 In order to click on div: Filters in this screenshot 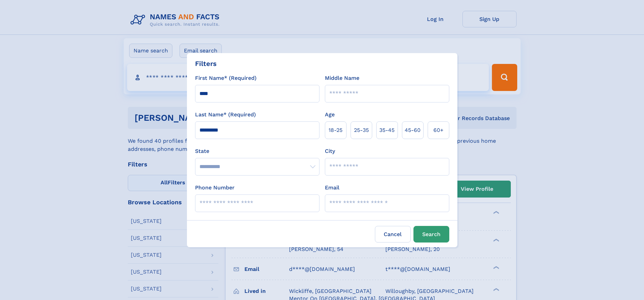, I will do `click(206, 63)`.